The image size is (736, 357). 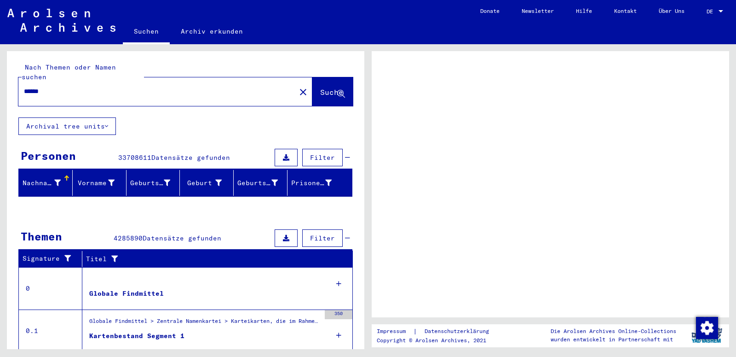 I want to click on mat-header-cell: Prisoner #, so click(x=320, y=183).